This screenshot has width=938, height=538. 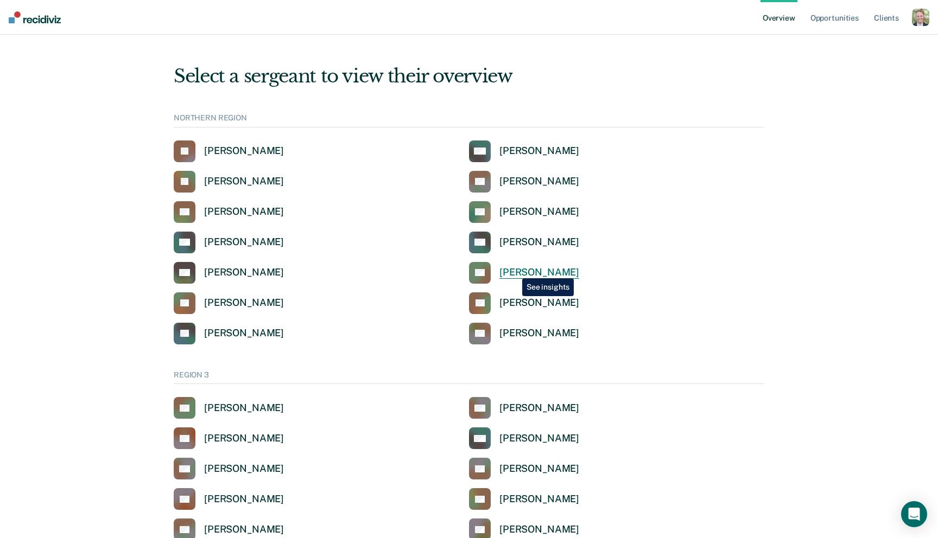 What do you see at coordinates (469, 76) in the screenshot?
I see `div: Select a sergeant to view their overview` at bounding box center [469, 76].